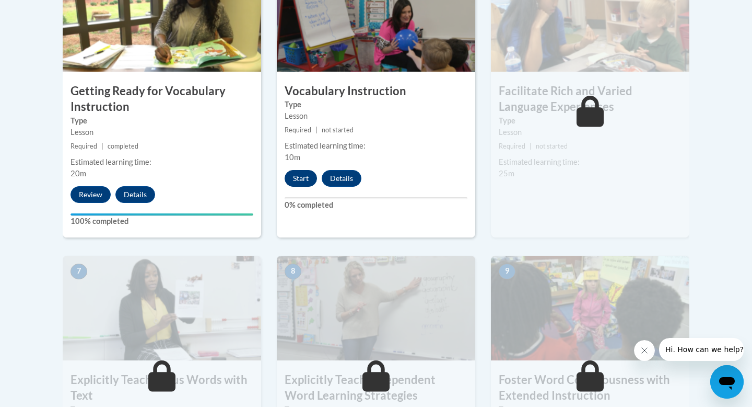 The height and width of the screenshot is (407, 752). I want to click on h3: Facilitate Rich and Varied Language Experiences, so click(590, 99).